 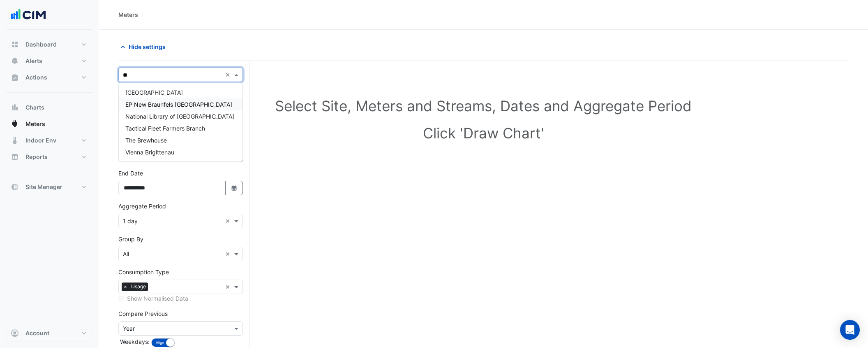 What do you see at coordinates (131, 238) in the screenshot?
I see `label: Group By` at bounding box center [131, 238].